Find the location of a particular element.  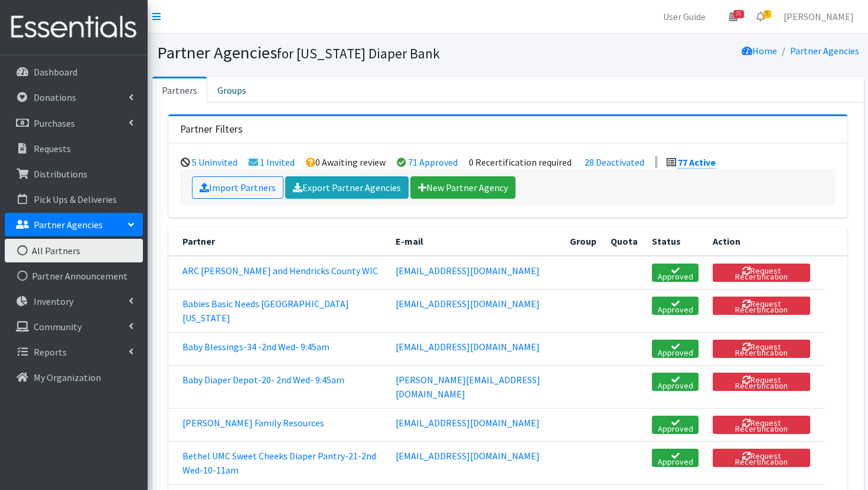

a: 1 Invited is located at coordinates (277, 162).